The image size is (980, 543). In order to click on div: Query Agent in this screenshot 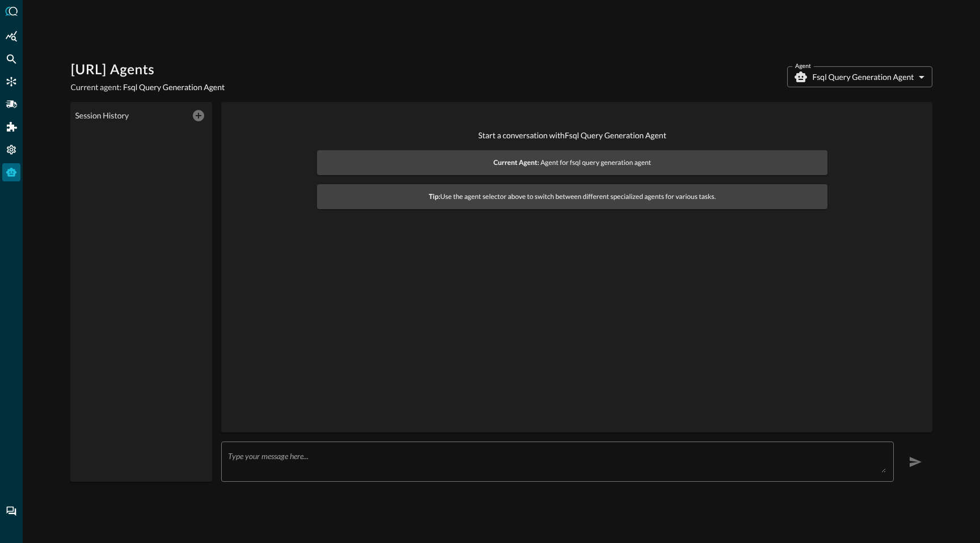, I will do `click(12, 172)`.